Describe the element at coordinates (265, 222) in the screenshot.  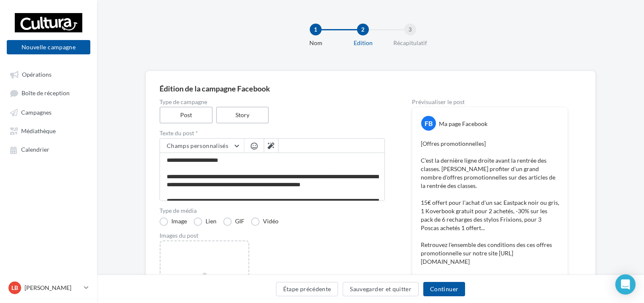
I see `label: Vidéo` at that location.